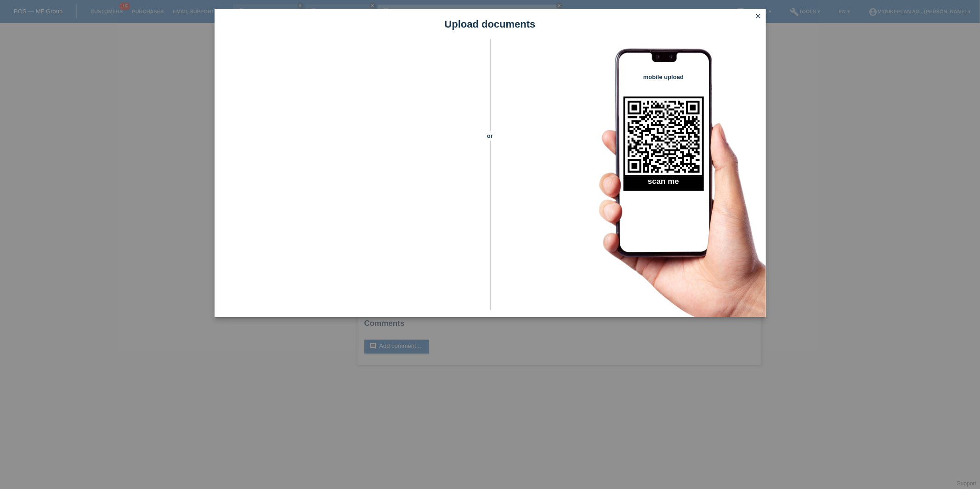 The width and height of the screenshot is (980, 489). Describe the element at coordinates (664, 77) in the screenshot. I see `h4: mobile upload` at that location.